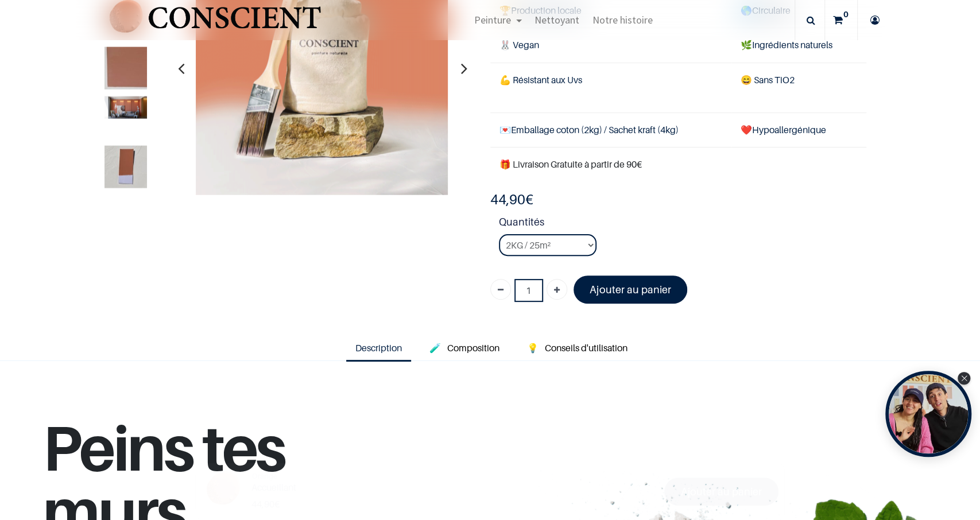 The height and width of the screenshot is (520, 980). What do you see at coordinates (541, 80) in the screenshot?
I see `span: 💪 Résistant aux Uvs` at bounding box center [541, 80].